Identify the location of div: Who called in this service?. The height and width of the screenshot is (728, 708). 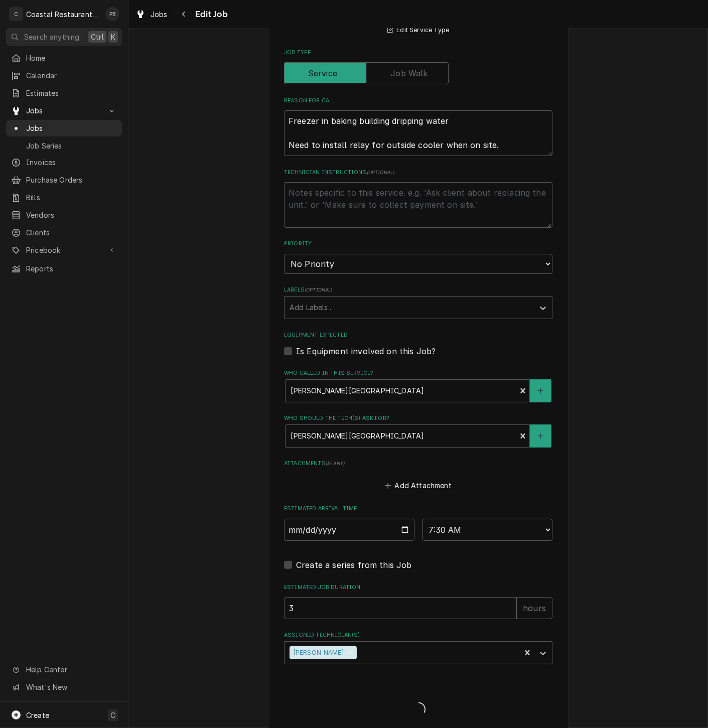
(418, 385).